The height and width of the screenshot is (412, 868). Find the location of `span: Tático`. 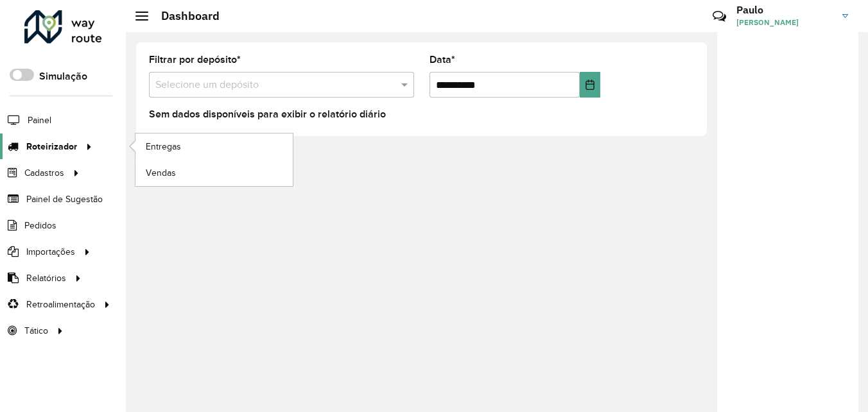

span: Tático is located at coordinates (36, 331).